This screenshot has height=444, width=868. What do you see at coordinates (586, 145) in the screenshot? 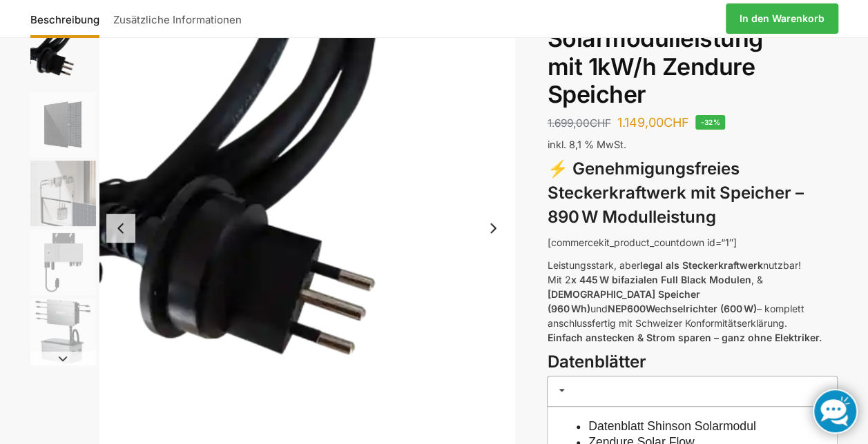
I see `span: inkl. 8,1 % MwSt.` at bounding box center [586, 145].